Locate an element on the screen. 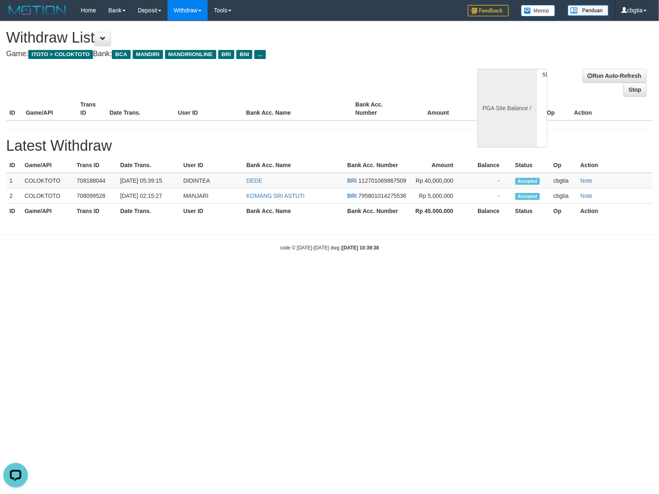 This screenshot has width=659, height=494. td: 708099528 is located at coordinates (95, 196).